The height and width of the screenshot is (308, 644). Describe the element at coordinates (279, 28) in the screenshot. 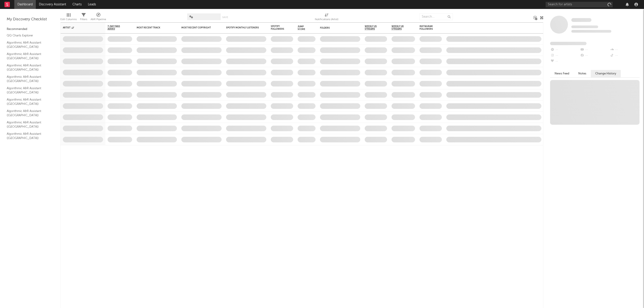

I see `div: Spotify Followers` at that location.